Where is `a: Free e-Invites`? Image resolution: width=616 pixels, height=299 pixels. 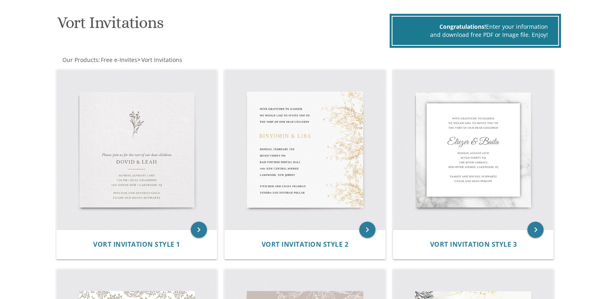
a: Free e-Invites is located at coordinates (119, 60).